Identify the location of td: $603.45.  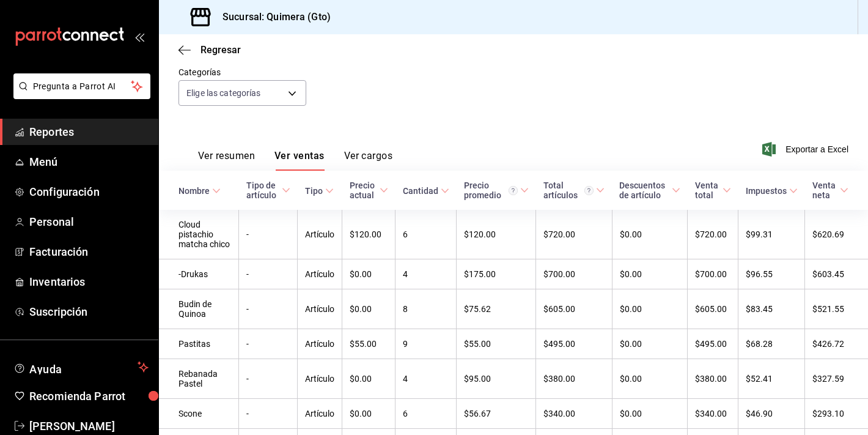
(837, 274).